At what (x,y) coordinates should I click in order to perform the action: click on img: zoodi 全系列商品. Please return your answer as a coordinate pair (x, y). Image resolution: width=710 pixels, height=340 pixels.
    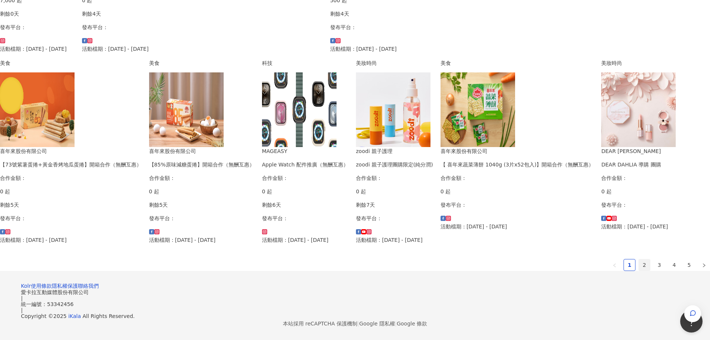
    Looking at the image, I should click on (393, 110).